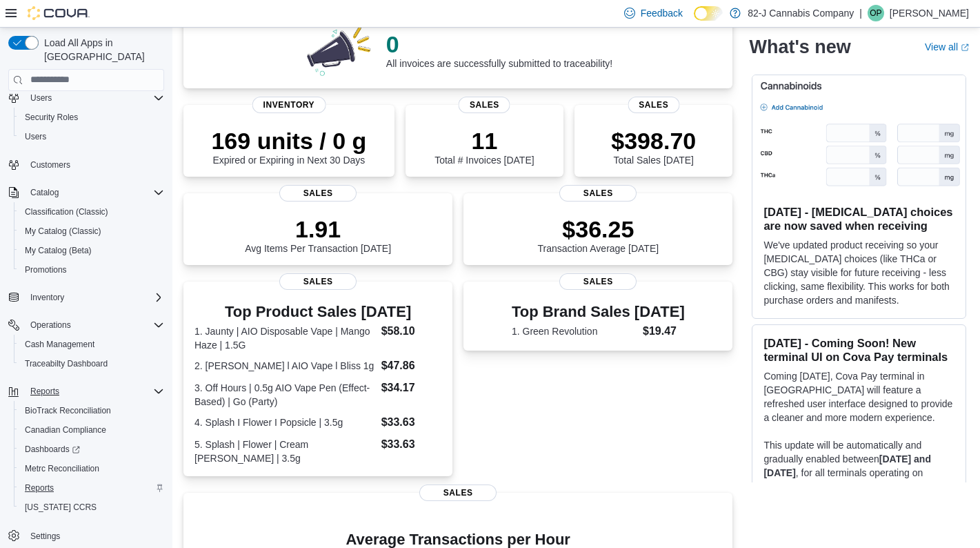  What do you see at coordinates (59, 13) in the screenshot?
I see `img: Cova` at bounding box center [59, 13].